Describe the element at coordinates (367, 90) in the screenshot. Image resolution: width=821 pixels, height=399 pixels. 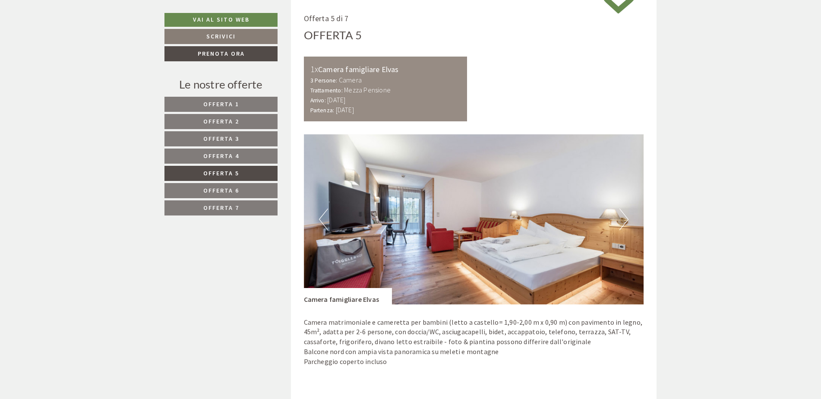
I see `b: Mezza Pensione` at that location.